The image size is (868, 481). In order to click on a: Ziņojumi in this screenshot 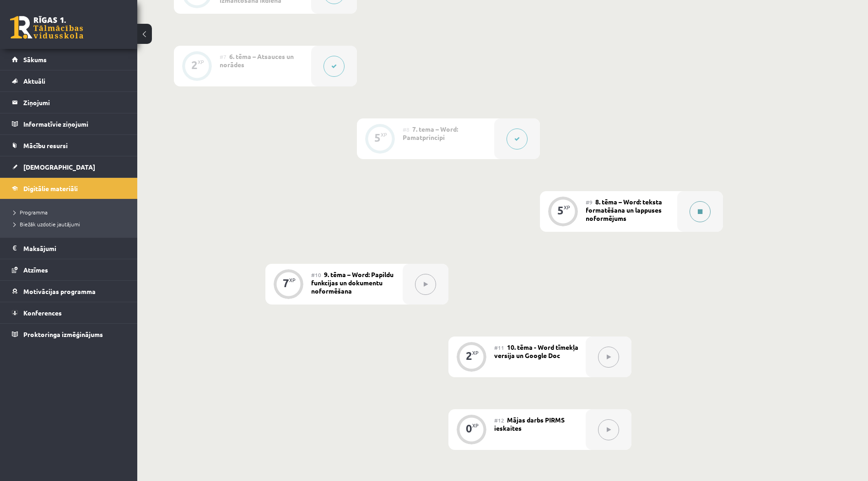, I will do `click(68, 103)`.